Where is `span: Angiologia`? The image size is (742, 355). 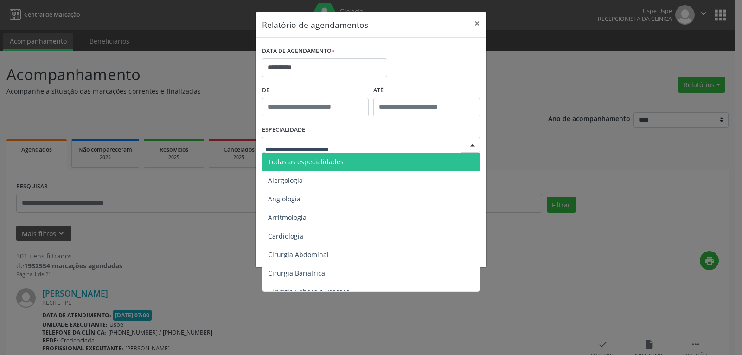 span: Angiologia is located at coordinates (284, 198).